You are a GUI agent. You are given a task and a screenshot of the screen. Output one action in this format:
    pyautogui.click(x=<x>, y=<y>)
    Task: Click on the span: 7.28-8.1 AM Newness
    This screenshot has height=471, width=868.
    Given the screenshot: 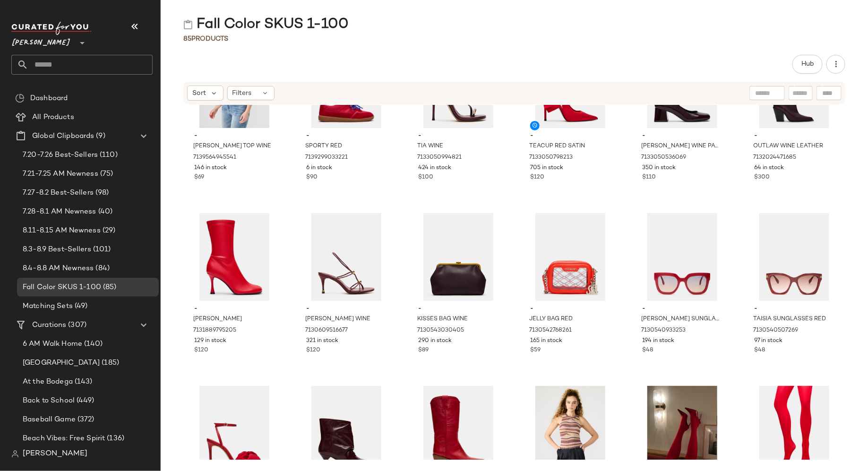 What is the action you would take?
    pyautogui.click(x=60, y=212)
    